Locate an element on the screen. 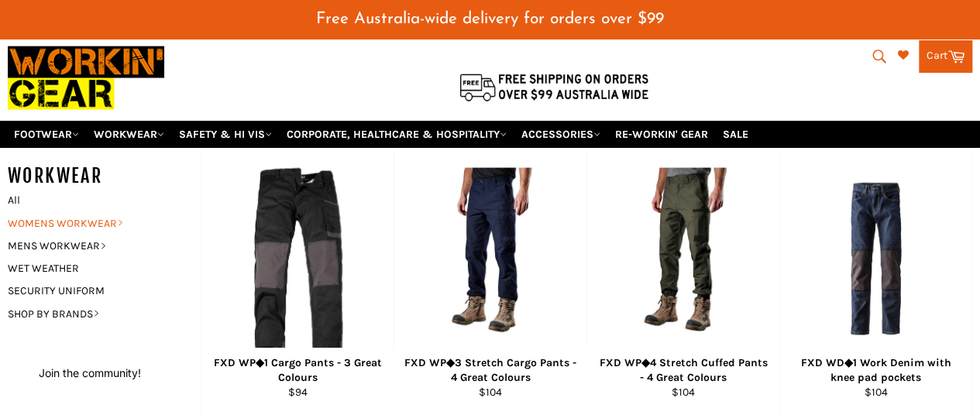  div: $94 is located at coordinates (297, 392).